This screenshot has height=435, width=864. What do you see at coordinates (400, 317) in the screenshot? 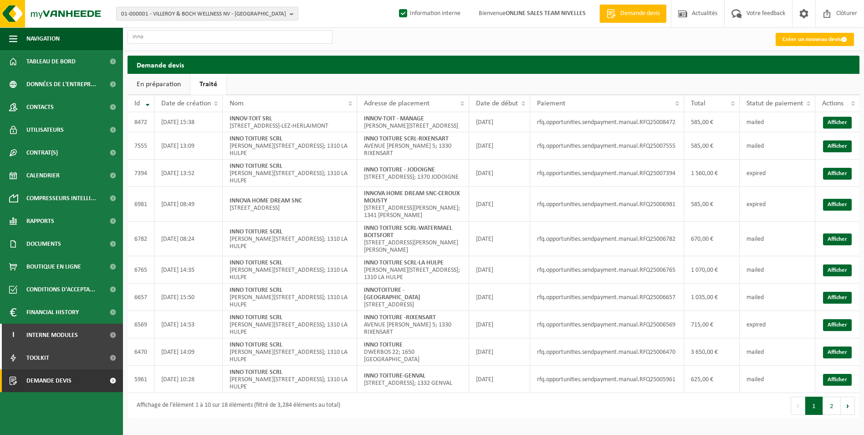
I see `strong: INNO TOITURE -RIXENSART` at bounding box center [400, 317].